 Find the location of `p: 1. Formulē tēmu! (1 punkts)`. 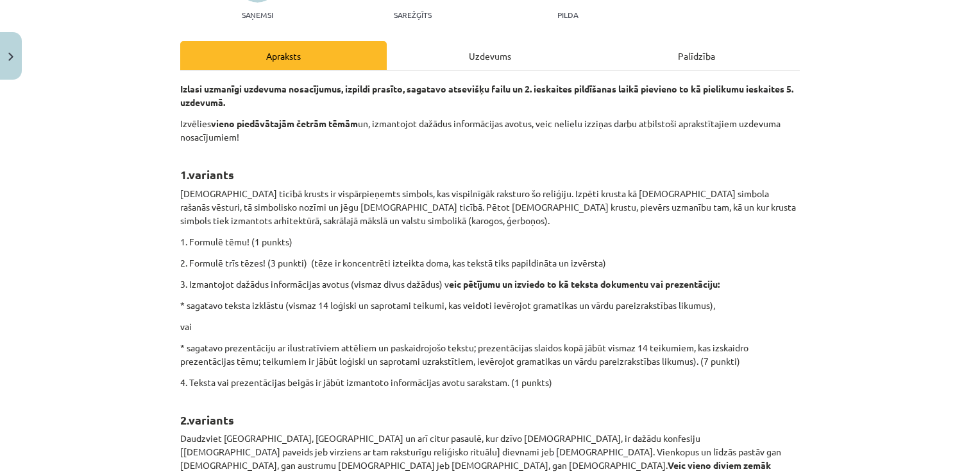

p: 1. Formulē tēmu! (1 punkts) is located at coordinates (490, 241).